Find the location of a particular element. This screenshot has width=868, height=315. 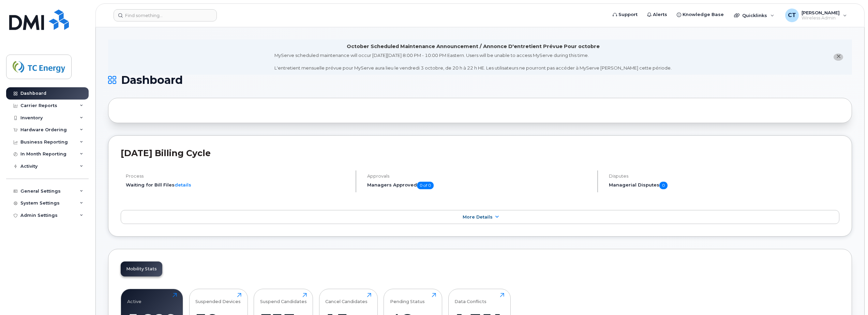

h5: Managers Approved is located at coordinates (480, 185).